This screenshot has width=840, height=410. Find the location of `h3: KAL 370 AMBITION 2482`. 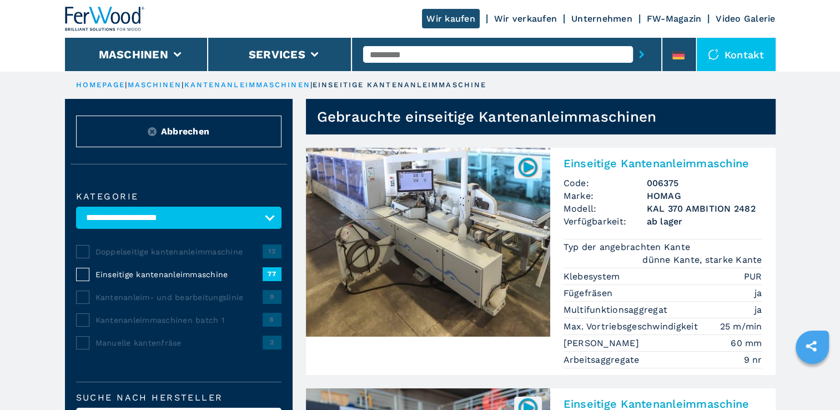

h3: KAL 370 AMBITION 2482 is located at coordinates (704, 208).